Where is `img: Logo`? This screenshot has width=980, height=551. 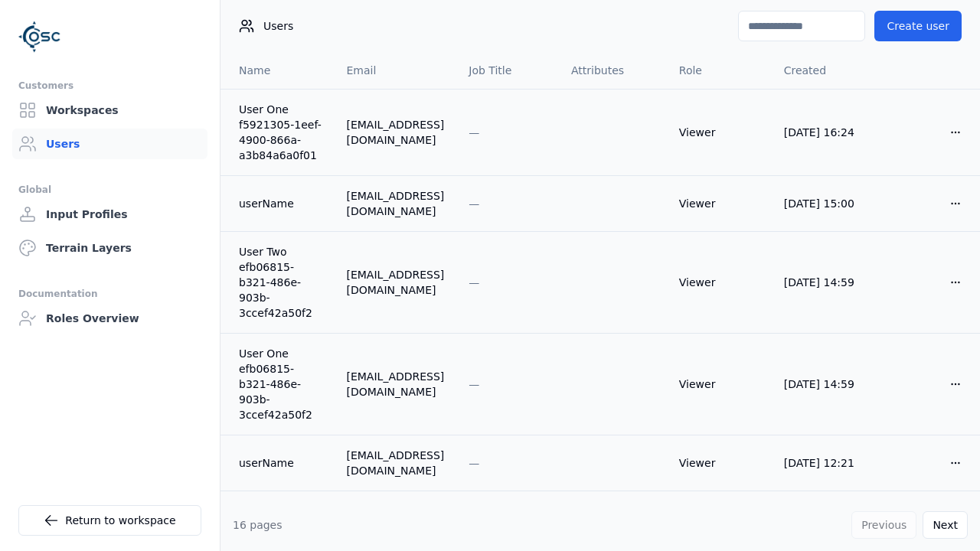 img: Logo is located at coordinates (40, 37).